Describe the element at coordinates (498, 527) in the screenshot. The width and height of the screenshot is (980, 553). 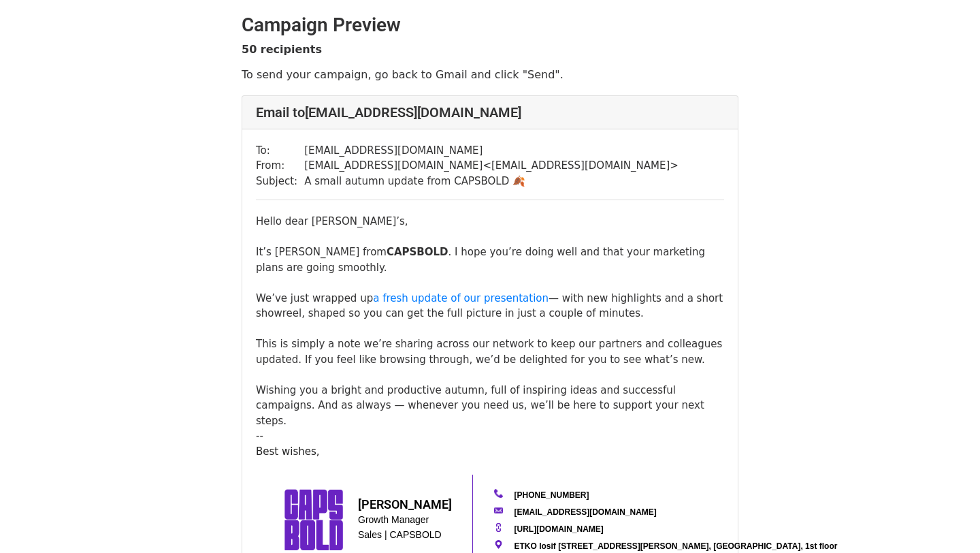
I see `img: website` at that location.